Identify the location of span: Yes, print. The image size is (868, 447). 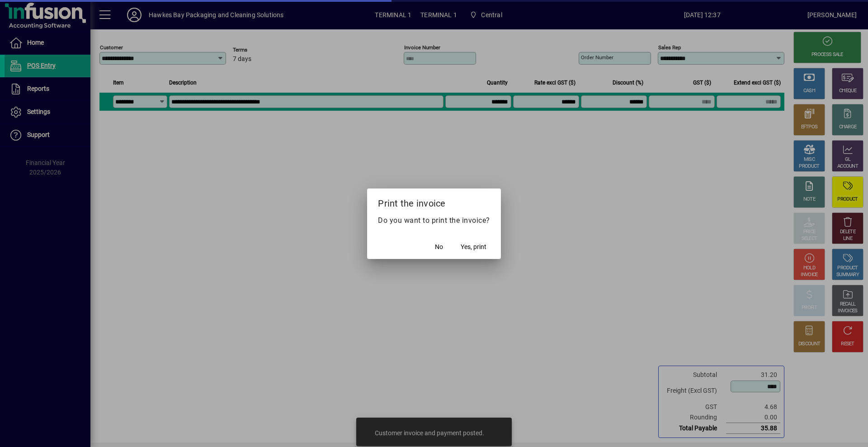
(474, 247).